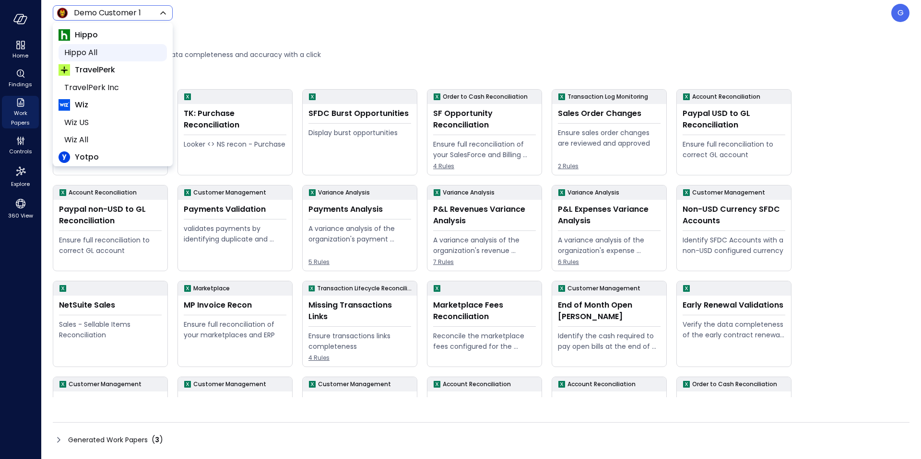 The width and height of the screenshot is (921, 459). Describe the element at coordinates (112, 53) in the screenshot. I see `span: Hippo All` at that location.